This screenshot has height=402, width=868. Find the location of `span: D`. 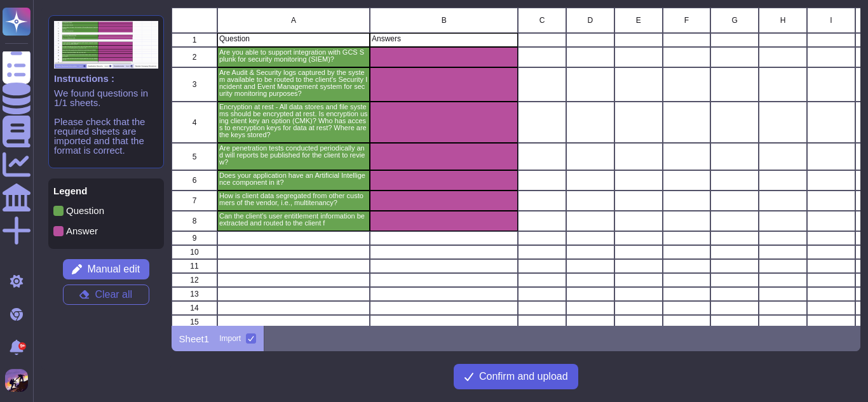

span: D is located at coordinates (589, 20).